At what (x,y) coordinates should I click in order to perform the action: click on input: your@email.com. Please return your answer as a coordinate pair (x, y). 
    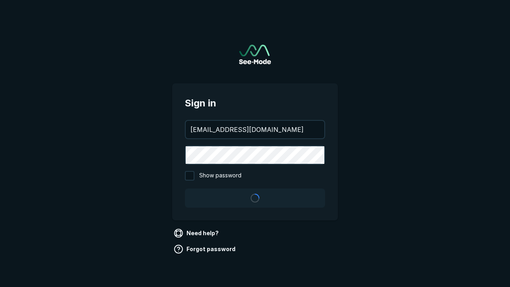
    Looking at the image, I should click on (255, 129).